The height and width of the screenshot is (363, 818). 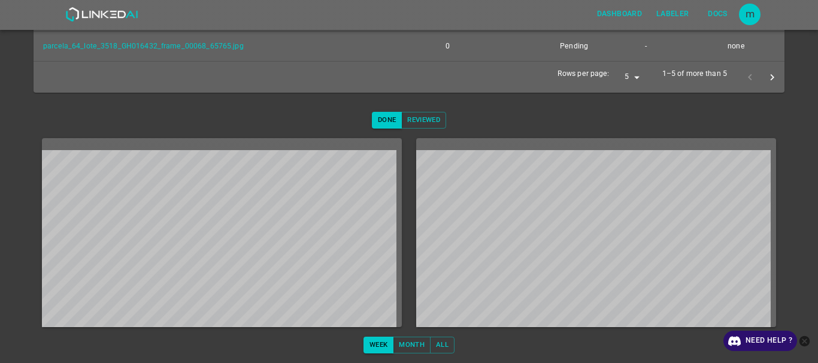 I want to click on td: 0, so click(x=493, y=46).